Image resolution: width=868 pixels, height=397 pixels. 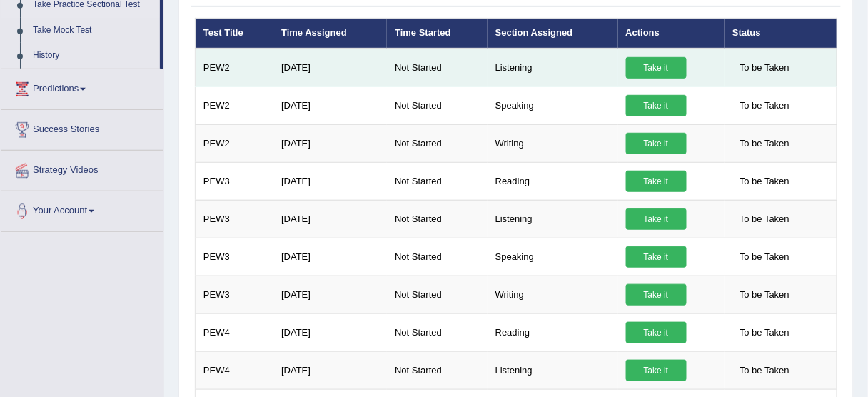 What do you see at coordinates (235, 34) in the screenshot?
I see `th: Test Title` at bounding box center [235, 34].